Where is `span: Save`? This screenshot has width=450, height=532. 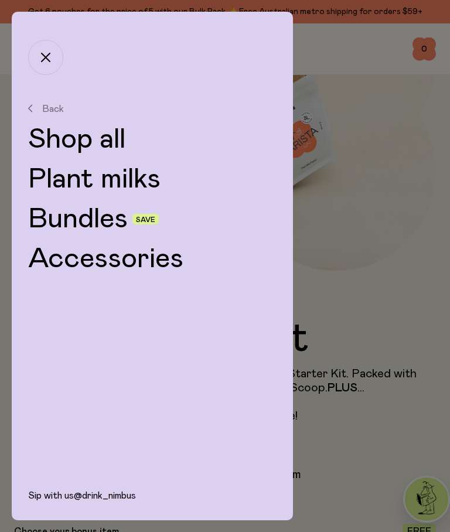 span: Save is located at coordinates (145, 220).